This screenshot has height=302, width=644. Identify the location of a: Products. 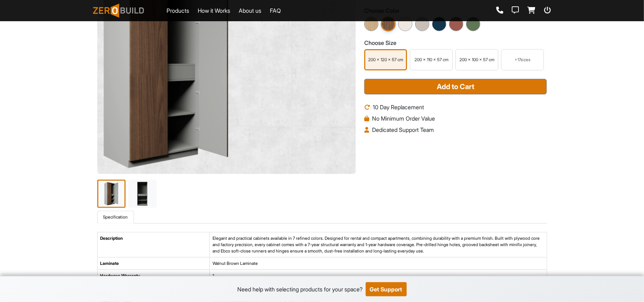
(178, 11).